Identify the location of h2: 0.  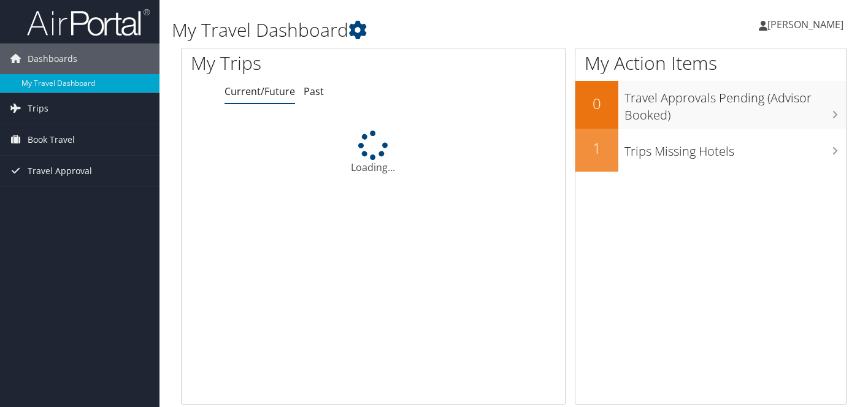
(597, 103).